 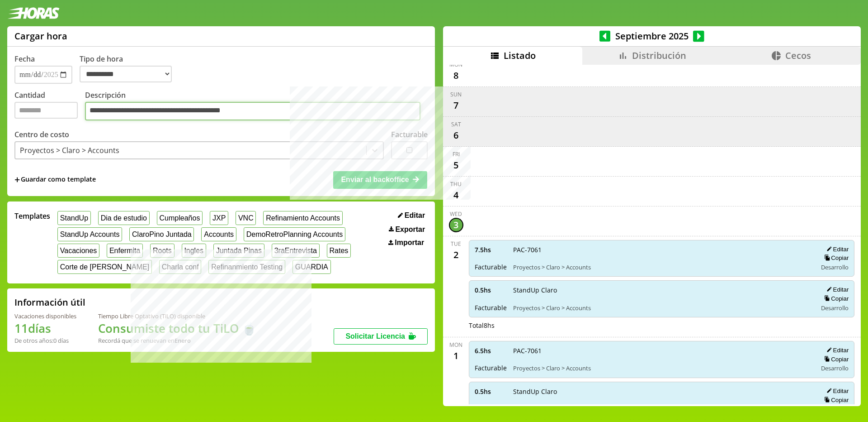 What do you see at coordinates (456, 243) in the screenshot?
I see `div: Tue` at bounding box center [456, 243].